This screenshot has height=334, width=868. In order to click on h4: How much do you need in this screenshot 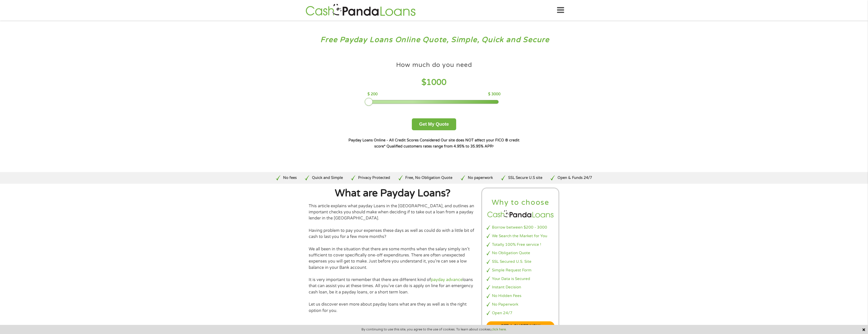, I will do `click(434, 65)`.